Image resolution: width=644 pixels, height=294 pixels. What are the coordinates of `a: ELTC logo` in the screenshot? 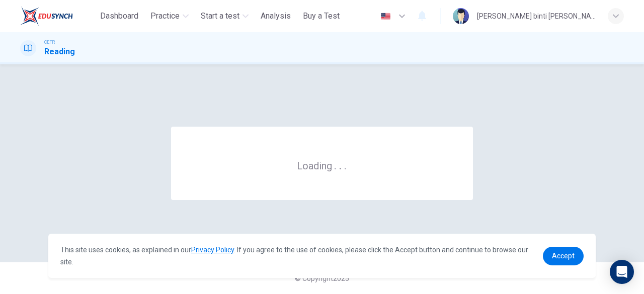 It's located at (58, 16).